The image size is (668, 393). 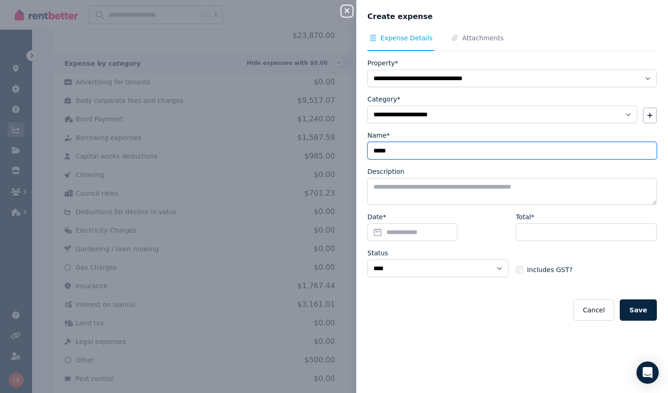 I want to click on label: Status, so click(x=377, y=253).